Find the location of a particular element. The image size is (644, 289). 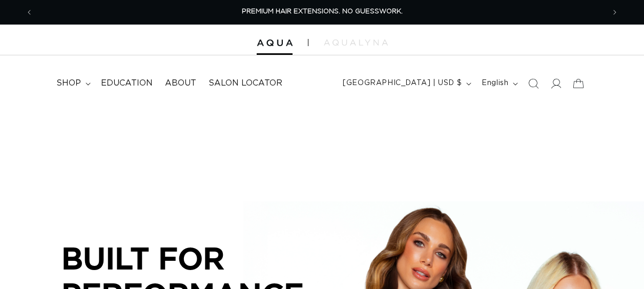

summary: Search is located at coordinates (534, 83).